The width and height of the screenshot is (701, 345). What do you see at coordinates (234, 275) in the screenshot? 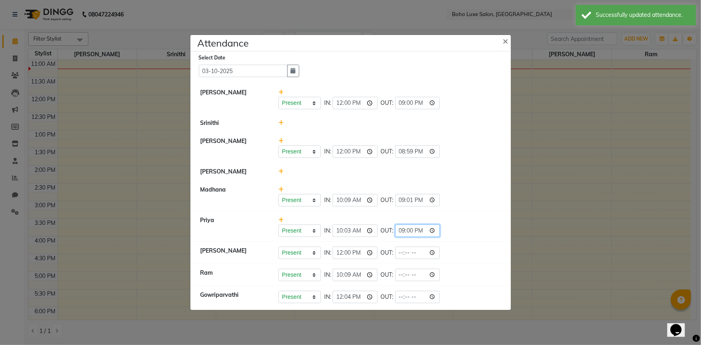
I see `div: Ram` at bounding box center [234, 275].